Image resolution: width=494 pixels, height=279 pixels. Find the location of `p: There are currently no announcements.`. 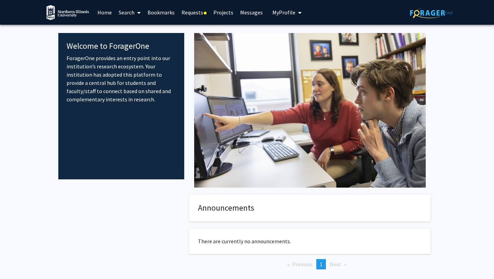

p: There are currently no announcements. is located at coordinates (310, 241).